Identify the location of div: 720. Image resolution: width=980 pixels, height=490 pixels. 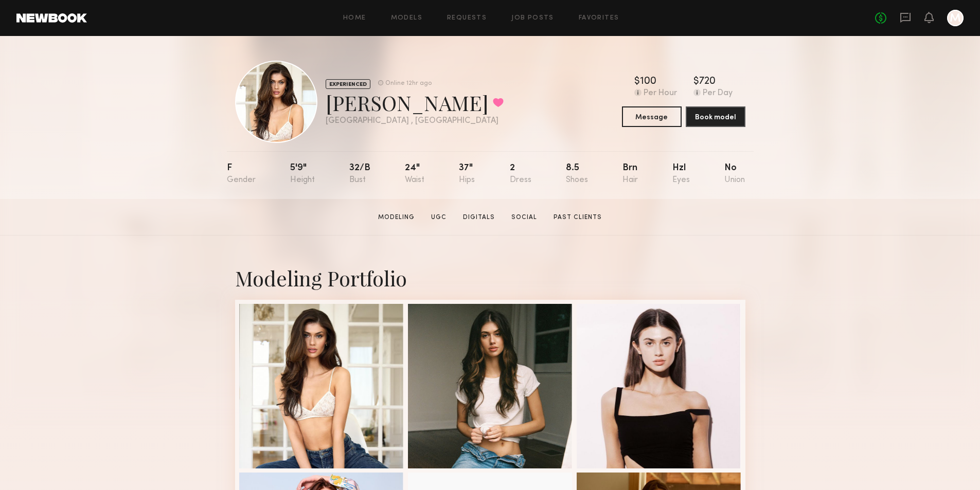
(707, 82).